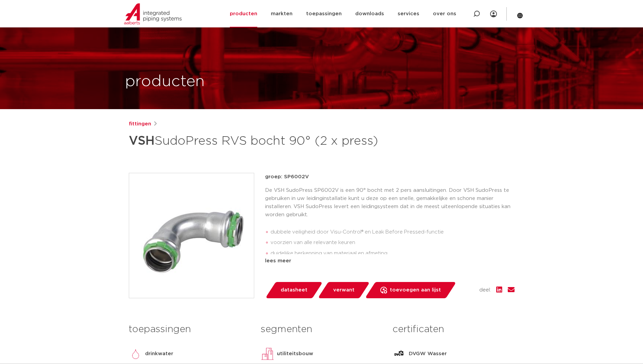  I want to click on span: deel:, so click(485, 290).